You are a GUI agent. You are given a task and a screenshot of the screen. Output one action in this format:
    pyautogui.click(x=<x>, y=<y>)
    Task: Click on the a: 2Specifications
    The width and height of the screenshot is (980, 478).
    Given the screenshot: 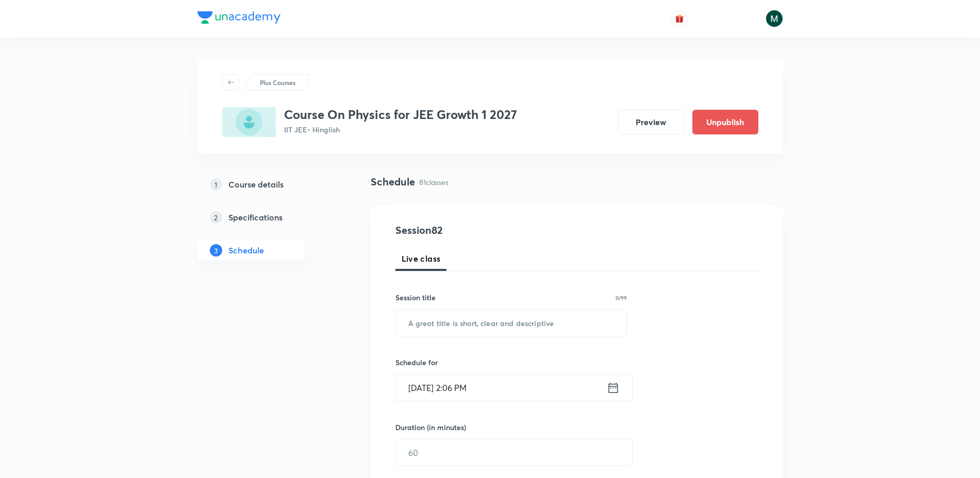 What is the action you would take?
    pyautogui.click(x=268, y=218)
    